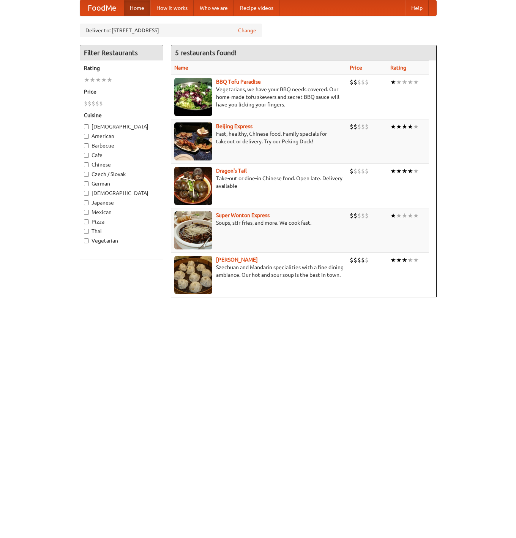  I want to click on label: Czech / Slovak, so click(122, 174).